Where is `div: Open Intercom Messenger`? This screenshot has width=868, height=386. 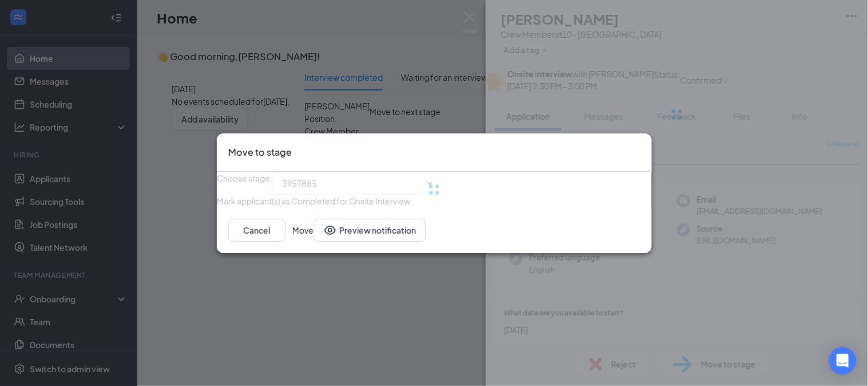 div: Open Intercom Messenger is located at coordinates (843, 360).